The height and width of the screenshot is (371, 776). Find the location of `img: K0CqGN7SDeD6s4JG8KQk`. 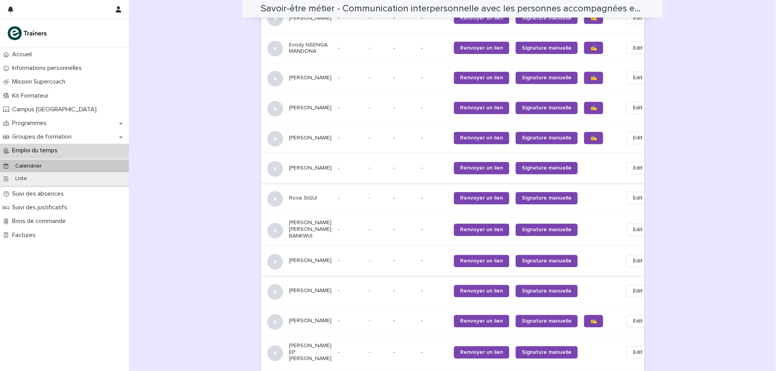

img: K0CqGN7SDeD6s4JG8KQk is located at coordinates (28, 33).